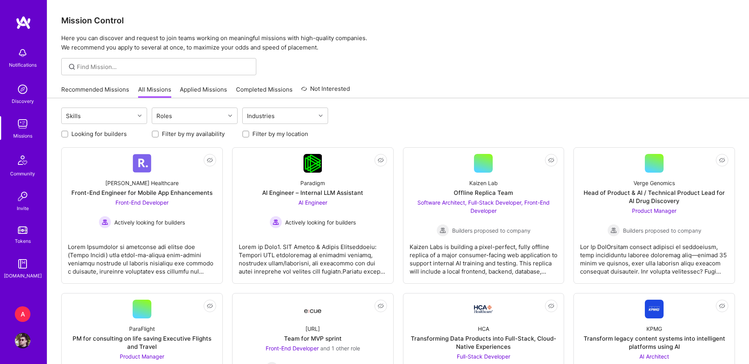  I want to click on a: Company LogoParadigmAI Engineer – Internal LLM AssistantAI Engineer Actively looking for builders..., so click(313, 216).